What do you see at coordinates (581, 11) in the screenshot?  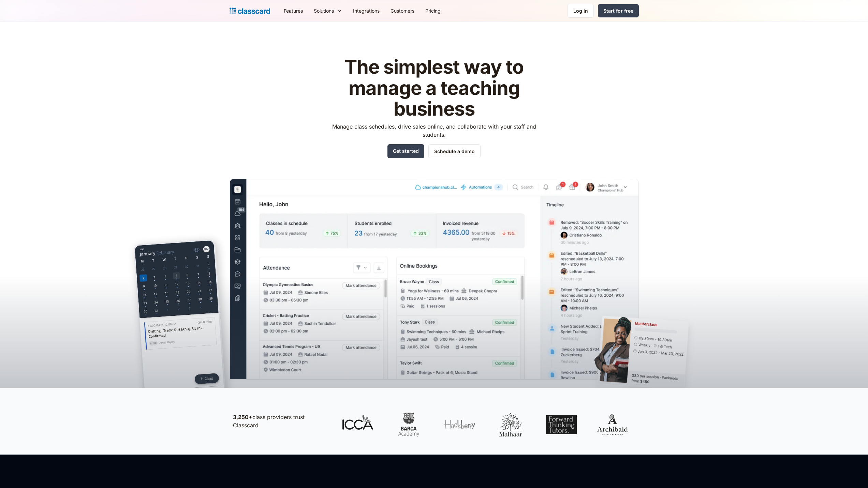 I see `a: Log in` at bounding box center [581, 11].